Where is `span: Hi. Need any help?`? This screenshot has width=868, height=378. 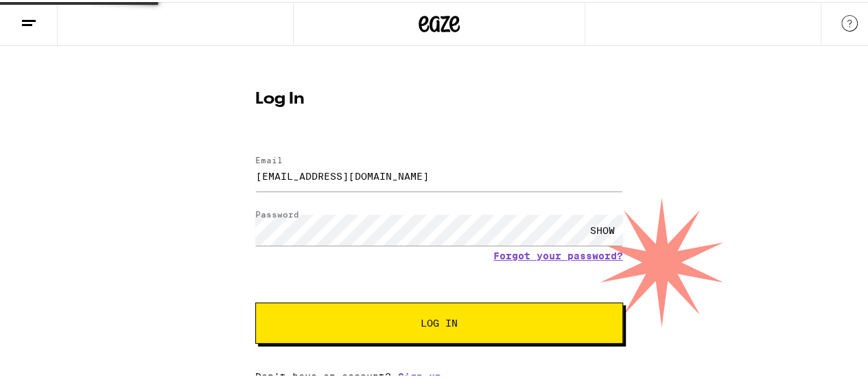
span: Hi. Need any help? is located at coordinates (54, 15).